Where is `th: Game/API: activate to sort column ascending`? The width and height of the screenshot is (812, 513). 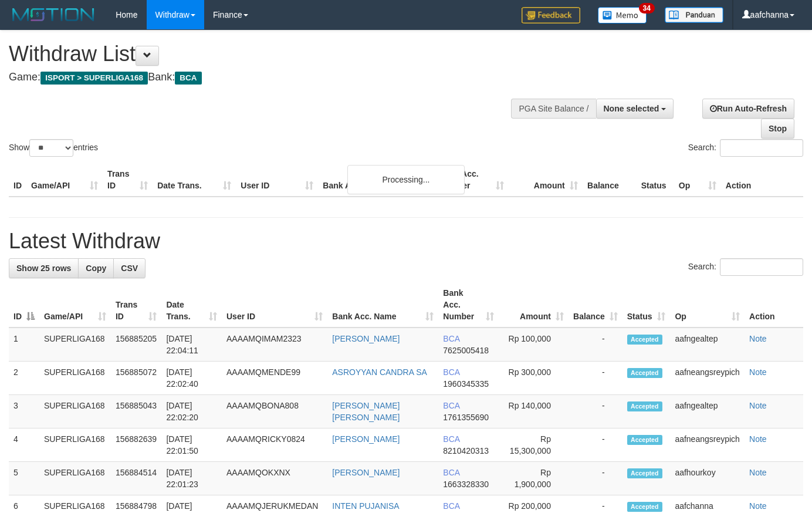
th: Game/API: activate to sort column ascending is located at coordinates (75, 305).